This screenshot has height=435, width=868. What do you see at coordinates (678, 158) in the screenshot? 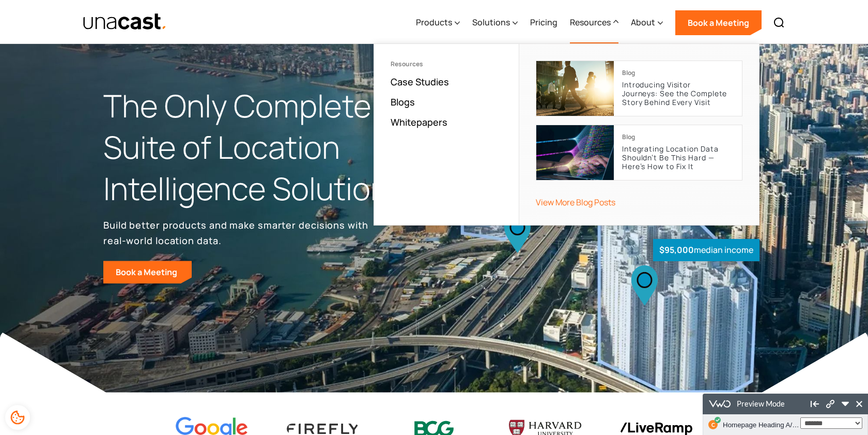
I see `p: Integrating Location Data Shouldn’t Be This Hard — Here’s How to Fix It` at bounding box center [678, 158].